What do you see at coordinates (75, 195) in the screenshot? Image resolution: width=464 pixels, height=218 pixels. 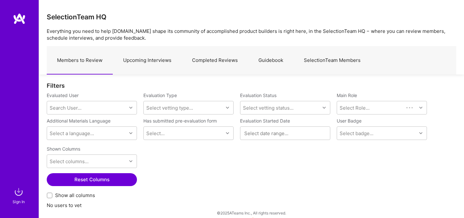 I see `span: Show all columns` at bounding box center [75, 195].